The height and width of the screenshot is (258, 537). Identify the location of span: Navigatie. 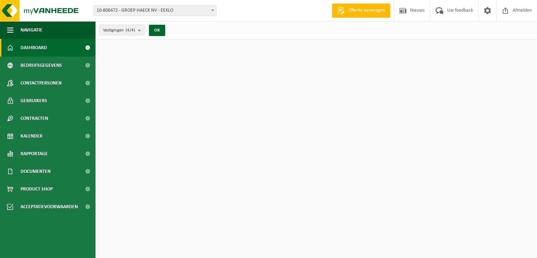
(31, 30).